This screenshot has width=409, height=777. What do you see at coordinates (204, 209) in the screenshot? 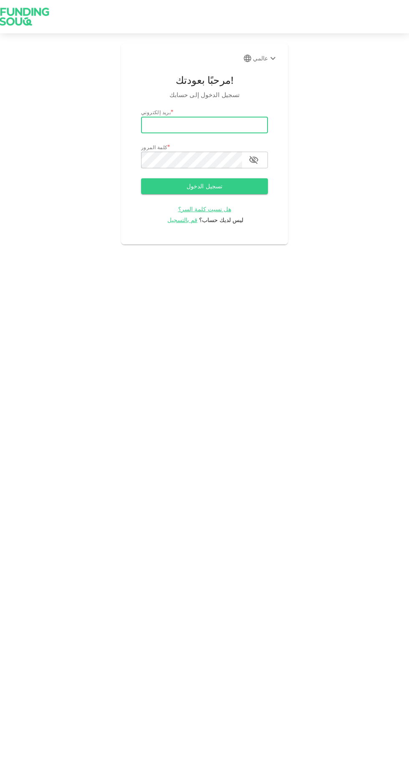
I see `a: هل نسيت كلمة السر؟` at bounding box center [204, 209].